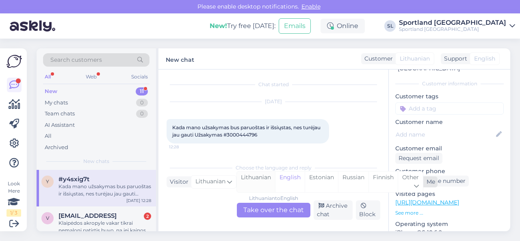 Image resolution: width=520 pixels, height=241 pixels. What do you see at coordinates (87, 216) in the screenshot?
I see `span: violeta.sabonaitiene@gmail.comv` at bounding box center [87, 216].